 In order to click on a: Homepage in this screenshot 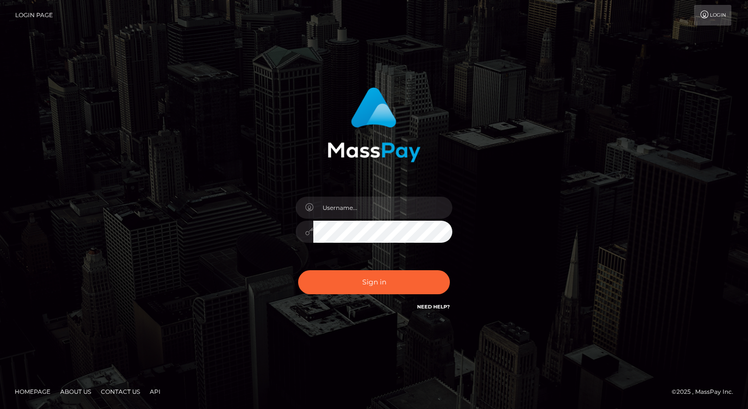, I will do `click(32, 391)`.